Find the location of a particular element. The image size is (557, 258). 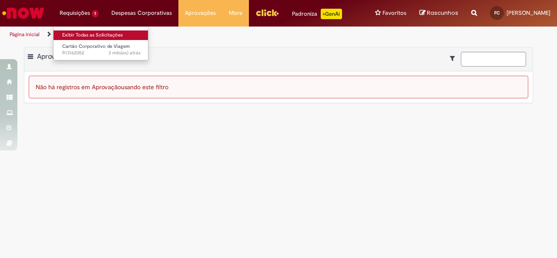

img: ServiceNow is located at coordinates (23, 13).